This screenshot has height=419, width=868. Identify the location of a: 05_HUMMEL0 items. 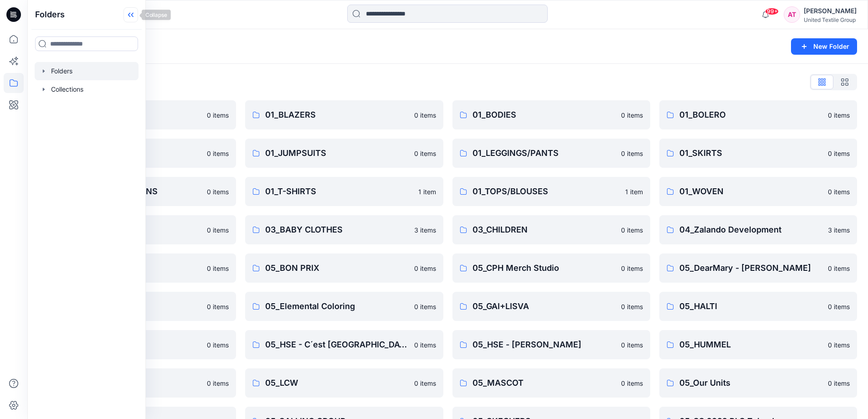
(758, 345).